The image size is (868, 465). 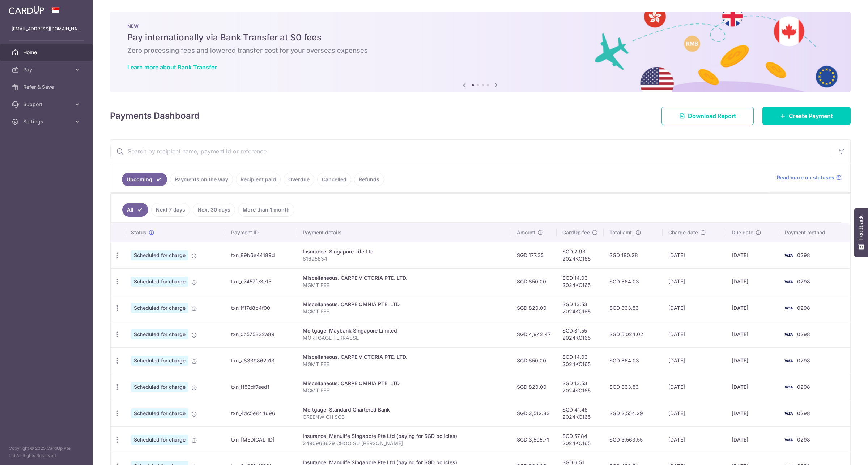 What do you see at coordinates (712, 116) in the screenshot?
I see `span: Download Report` at bounding box center [712, 116].